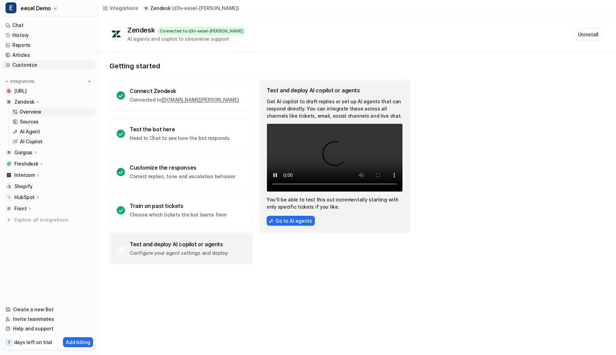 Image resolution: width=616 pixels, height=355 pixels. Describe the element at coordinates (180, 138) in the screenshot. I see `p: Head to Chat to see how the bot responds` at that location.